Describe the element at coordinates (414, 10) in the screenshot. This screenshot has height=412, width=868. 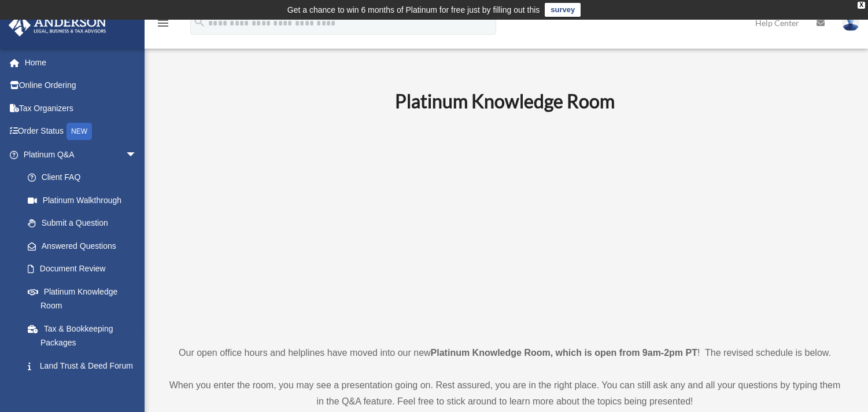
I see `div: Get a chance to win 6 months of Platinum for free just by filling out this` at that location.